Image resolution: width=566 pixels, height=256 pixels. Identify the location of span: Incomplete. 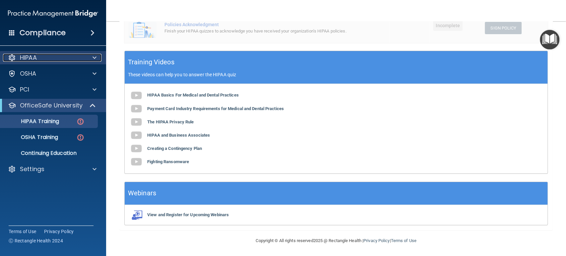
(447, 26).